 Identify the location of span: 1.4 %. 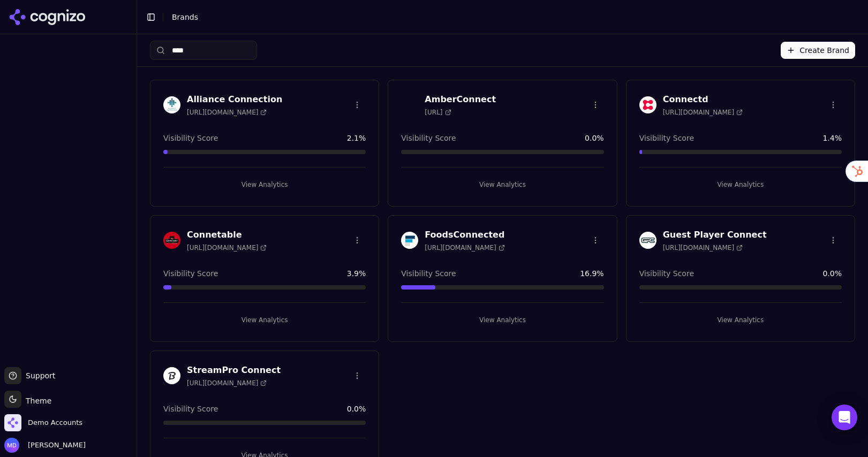
(832, 138).